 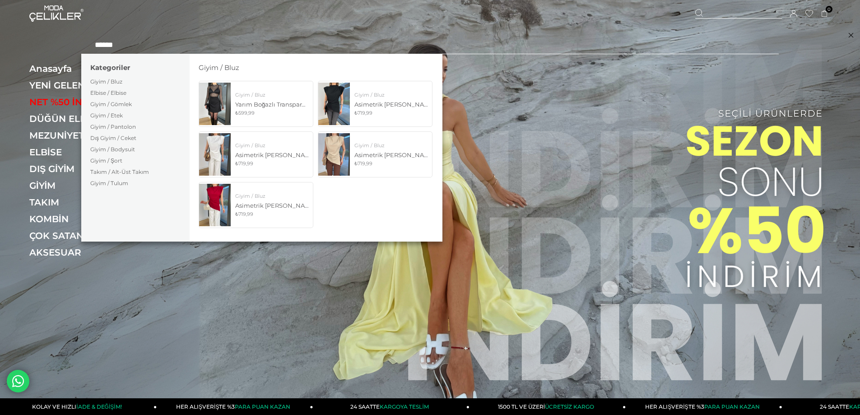 What do you see at coordinates (111, 104) in the screenshot?
I see `a: Giyim / Gömlek` at bounding box center [111, 104].